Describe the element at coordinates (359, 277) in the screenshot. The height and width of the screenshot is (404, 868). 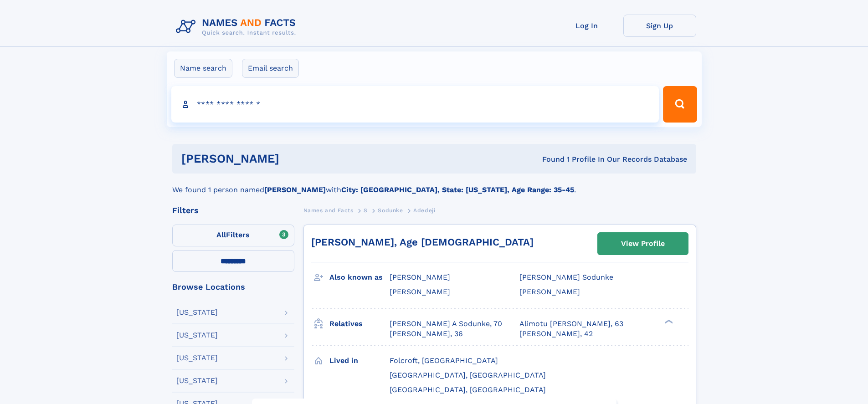
I see `h3: Also known as` at that location.